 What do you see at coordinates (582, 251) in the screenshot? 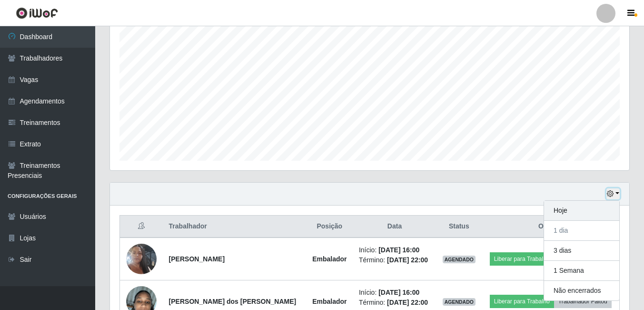
I see `button: 3 dias` at bounding box center [582, 251].